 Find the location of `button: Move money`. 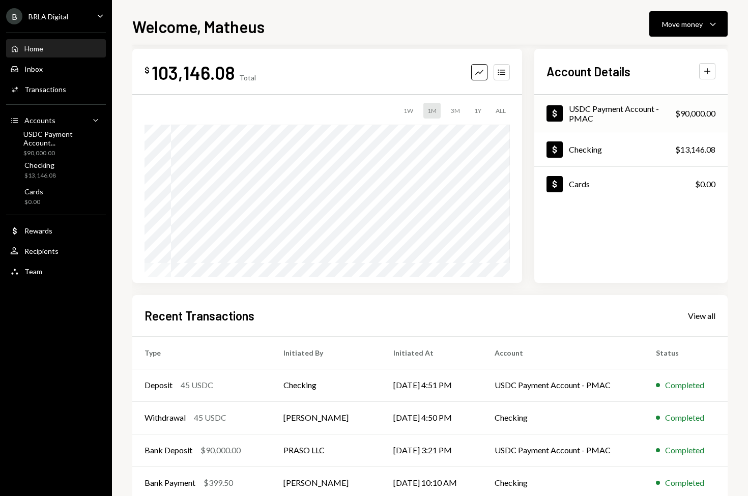

button: Move money is located at coordinates (688, 24).